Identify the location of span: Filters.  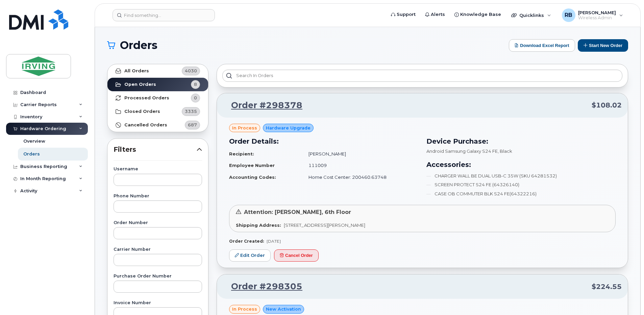
(155, 149).